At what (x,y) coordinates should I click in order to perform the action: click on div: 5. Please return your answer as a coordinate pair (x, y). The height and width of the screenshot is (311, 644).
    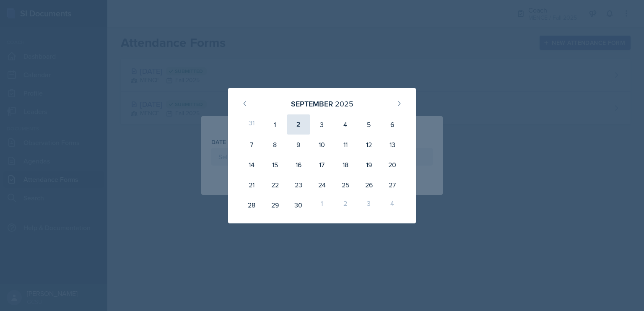
    Looking at the image, I should click on (369, 124).